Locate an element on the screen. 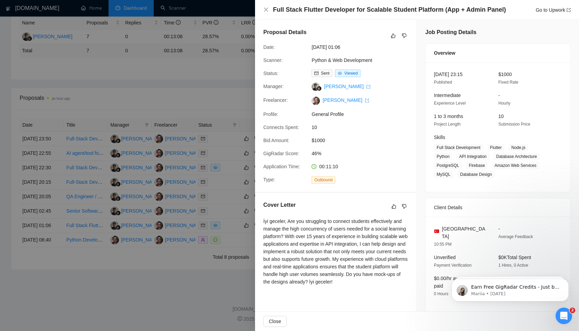  img: gigradar-bm.png is located at coordinates (319, 89).